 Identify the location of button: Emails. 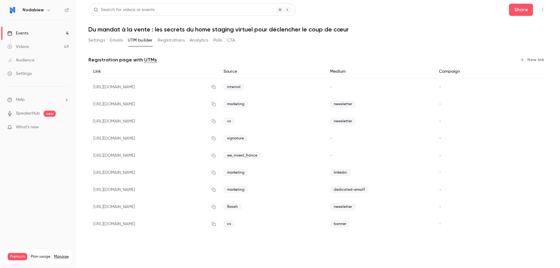
(117, 40).